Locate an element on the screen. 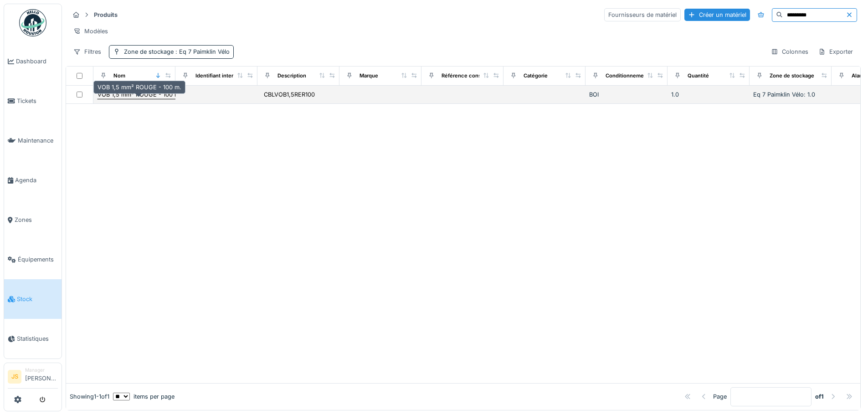  div: 1.0 is located at coordinates (708, 95).